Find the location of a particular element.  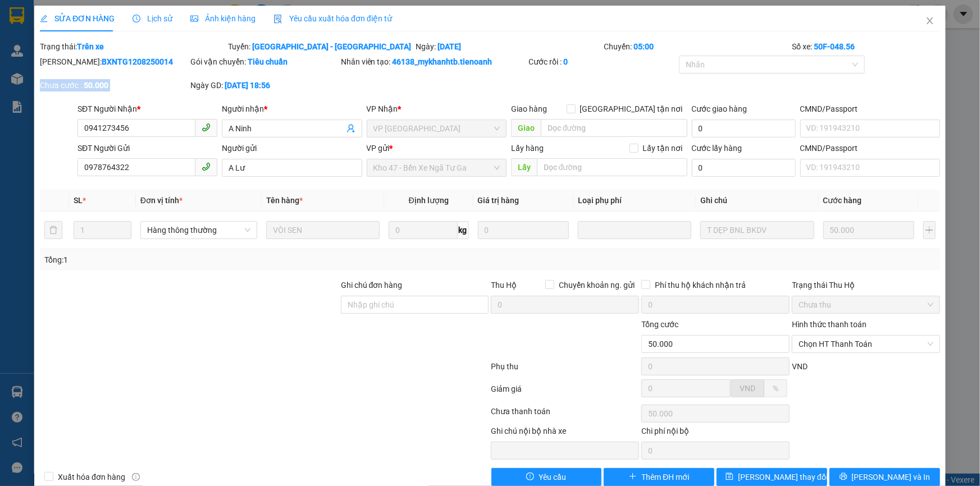

span: exclamation-circle is located at coordinates (530, 477).